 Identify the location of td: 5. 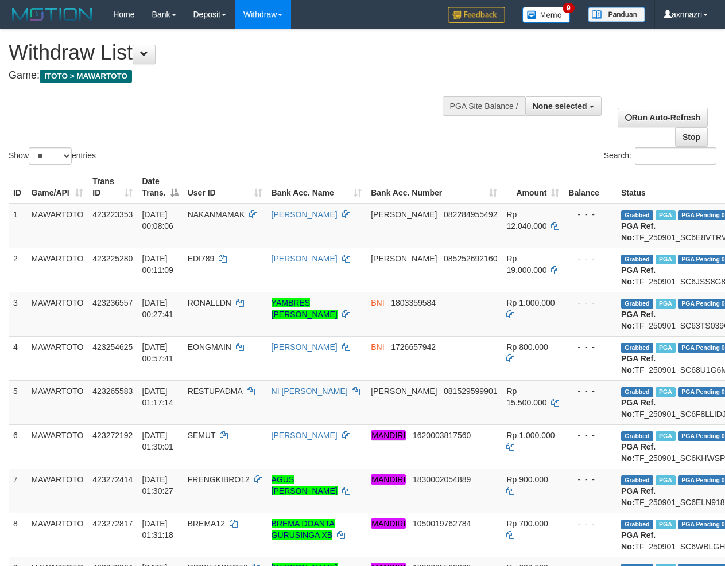
(18, 402).